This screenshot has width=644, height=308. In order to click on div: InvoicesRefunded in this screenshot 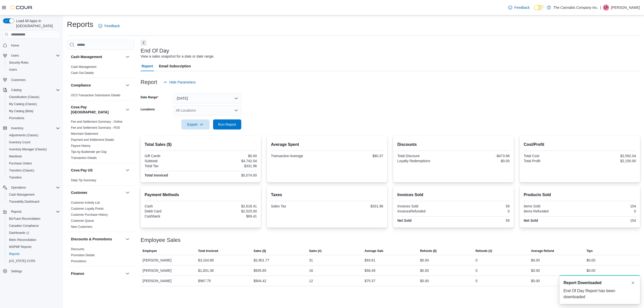, I will do `click(425, 211)`.